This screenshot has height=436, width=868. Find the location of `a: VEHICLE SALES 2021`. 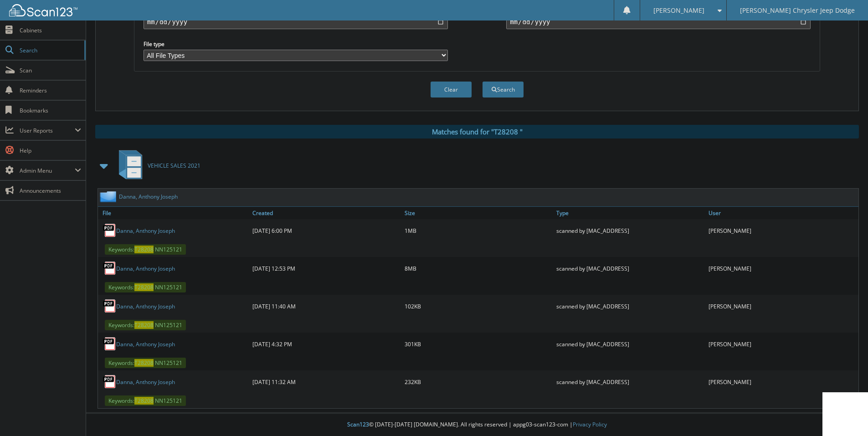

a: VEHICLE SALES 2021 is located at coordinates (157, 165).